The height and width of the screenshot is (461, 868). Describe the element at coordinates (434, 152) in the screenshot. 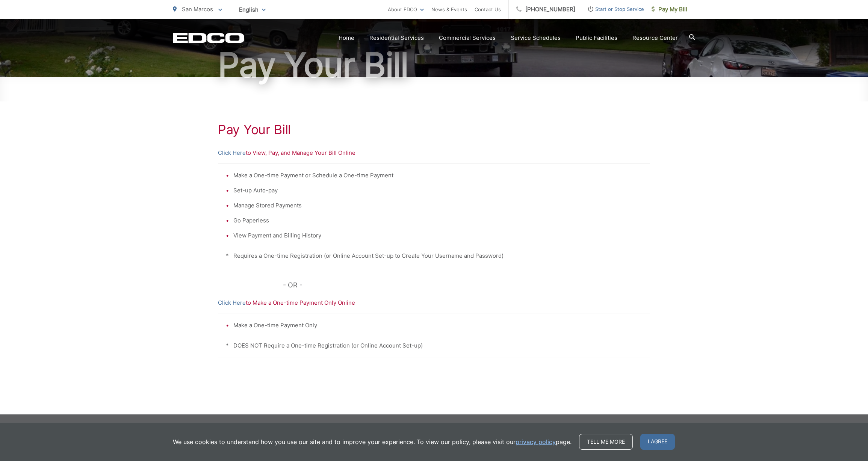

I see `p: to View, Pay, and Manage Your Bill Online` at that location.